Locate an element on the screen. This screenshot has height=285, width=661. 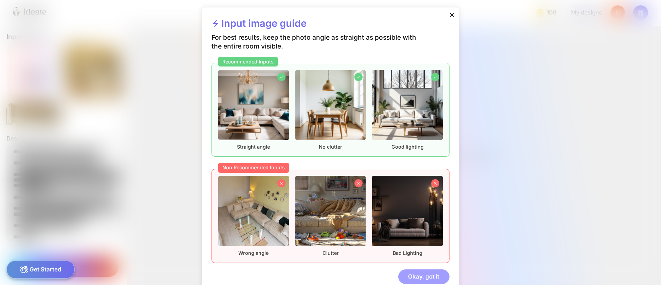
div: Recommended Inputs is located at coordinates (248, 61).